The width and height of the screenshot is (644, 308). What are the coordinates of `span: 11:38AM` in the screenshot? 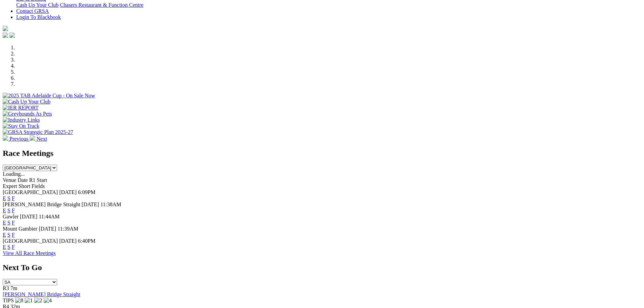 It's located at (111, 204).